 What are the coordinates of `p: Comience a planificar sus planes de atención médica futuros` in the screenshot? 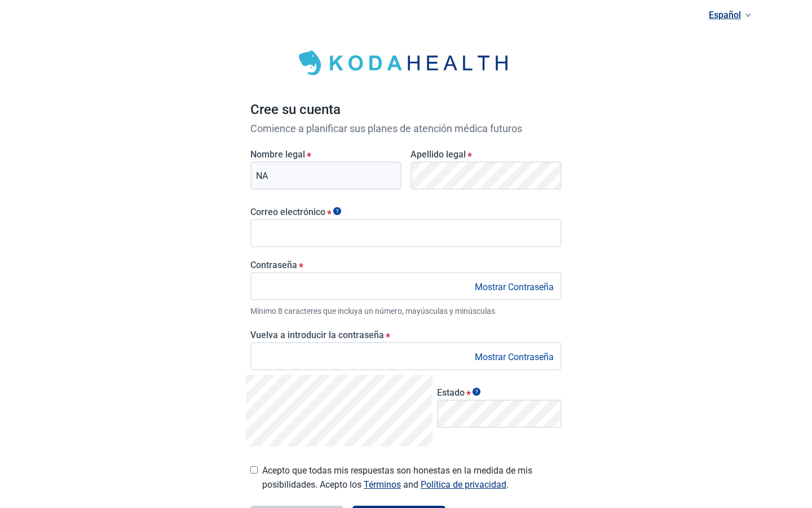 It's located at (406, 128).